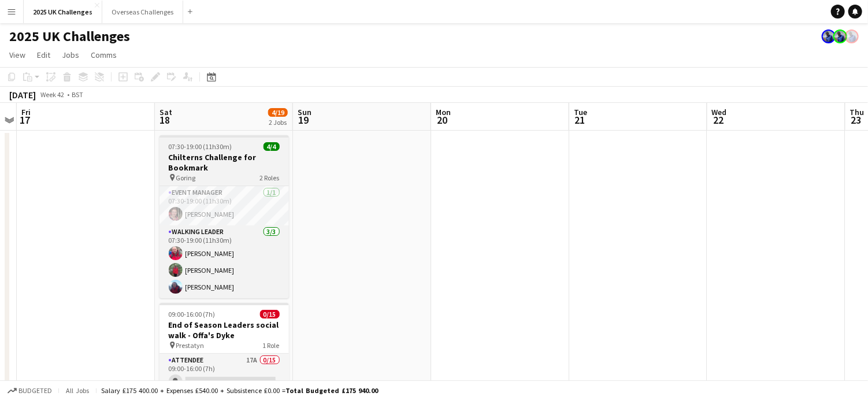 Image resolution: width=868 pixels, height=400 pixels. Describe the element at coordinates (186, 177) in the screenshot. I see `span: Goring` at that location.